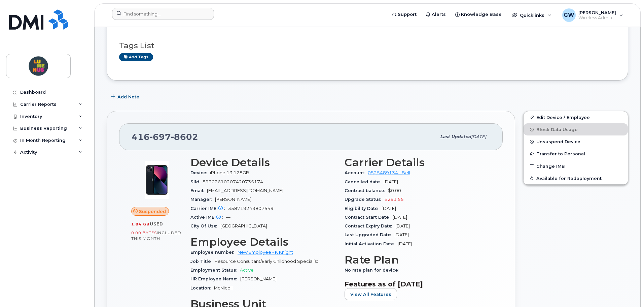 The height and width of the screenshot is (307, 644). I want to click on span: Resource Consultant/Early Childhood Specialist, so click(267, 261).